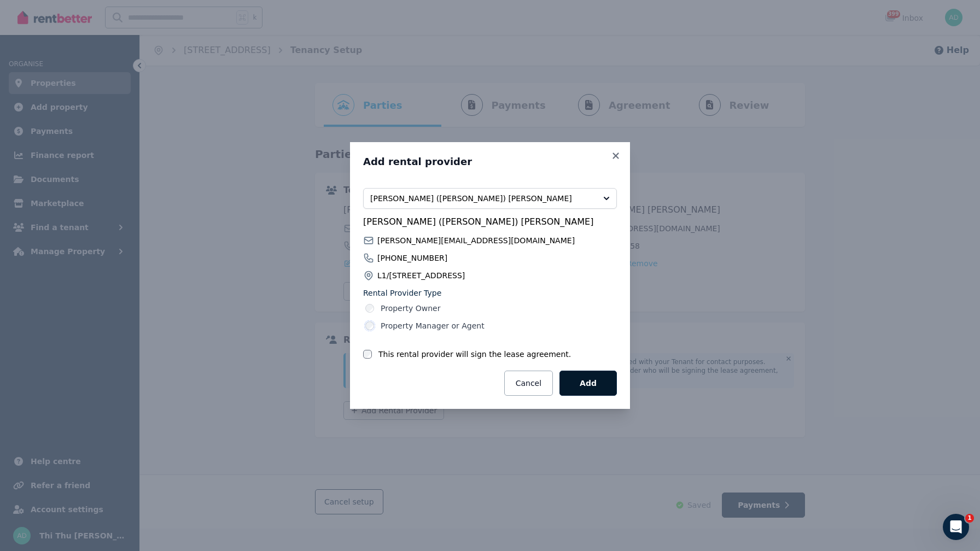 This screenshot has height=551, width=980. I want to click on button: Add, so click(588, 383).